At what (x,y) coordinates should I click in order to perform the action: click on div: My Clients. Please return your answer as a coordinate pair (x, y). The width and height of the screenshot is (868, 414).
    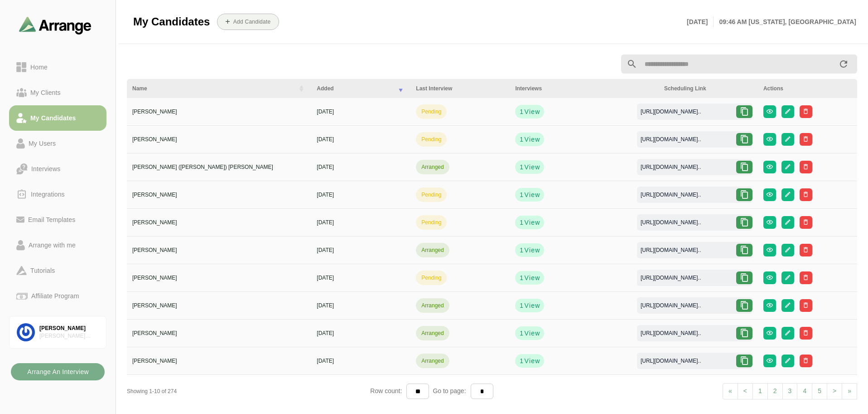
    Looking at the image, I should click on (45, 92).